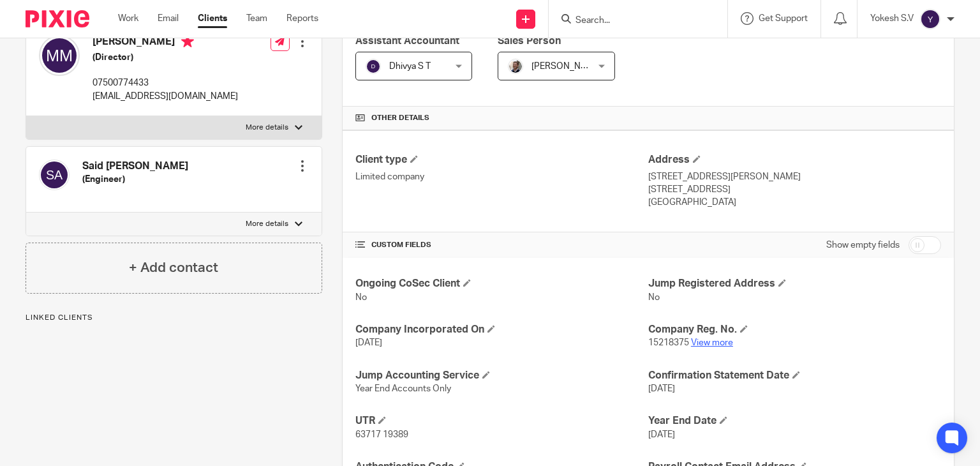  I want to click on a: Email, so click(168, 19).